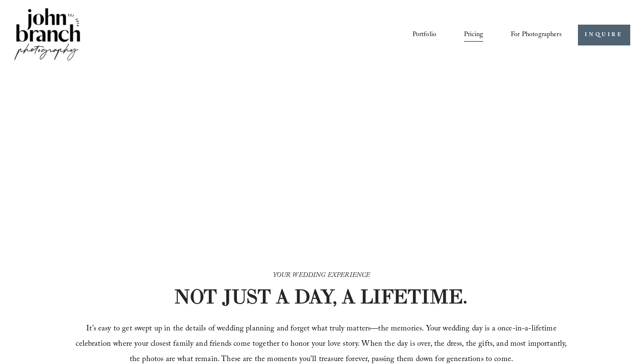 The width and height of the screenshot is (643, 364). Describe the element at coordinates (536, 35) in the screenshot. I see `span: For Photographers` at that location.